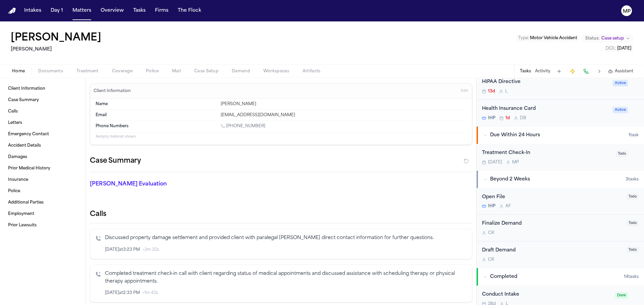  What do you see at coordinates (42, 191) in the screenshot?
I see `a: Police` at bounding box center [42, 191].